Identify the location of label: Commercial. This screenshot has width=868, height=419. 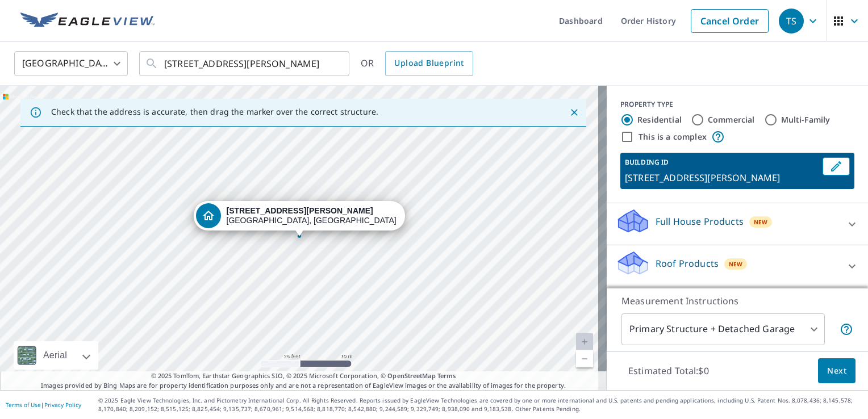
(731, 120).